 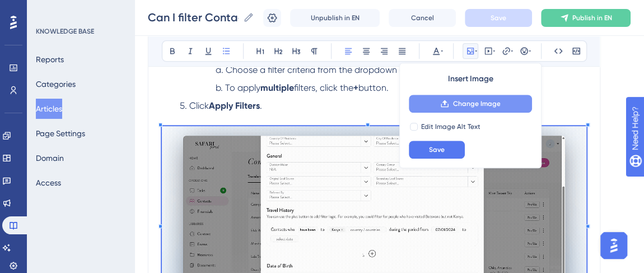 What do you see at coordinates (16, 16) in the screenshot?
I see `img: launcher-image-alternative-text` at bounding box center [16, 16].